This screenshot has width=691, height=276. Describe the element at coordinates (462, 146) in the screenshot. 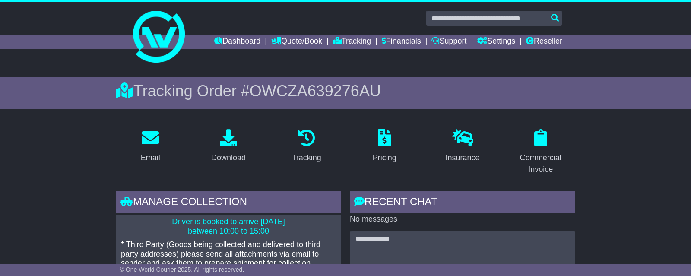

I see `a: Insurance` at that location.